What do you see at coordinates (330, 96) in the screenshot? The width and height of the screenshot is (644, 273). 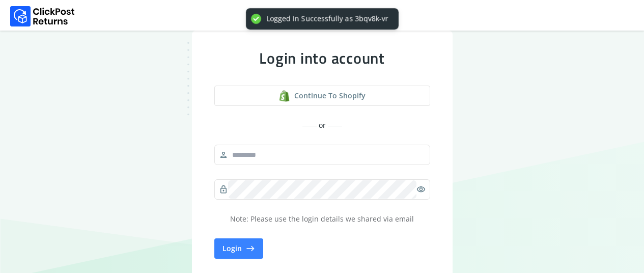 I see `span: Continue to shopify` at bounding box center [330, 96].